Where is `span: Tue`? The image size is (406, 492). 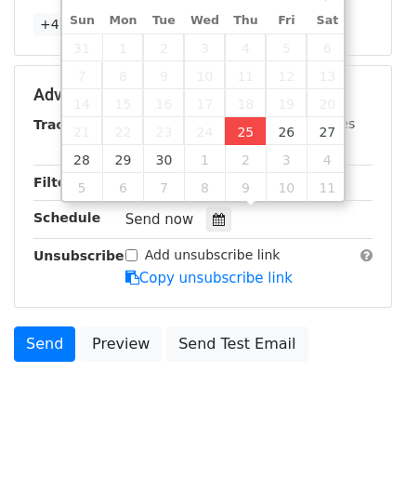
span: Tue is located at coordinates (164, 20).